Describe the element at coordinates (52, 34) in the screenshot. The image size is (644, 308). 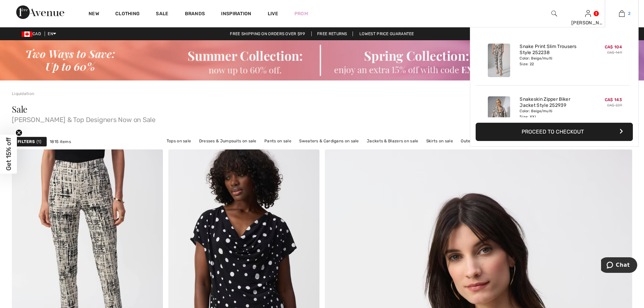
I see `span: EN` at that location.